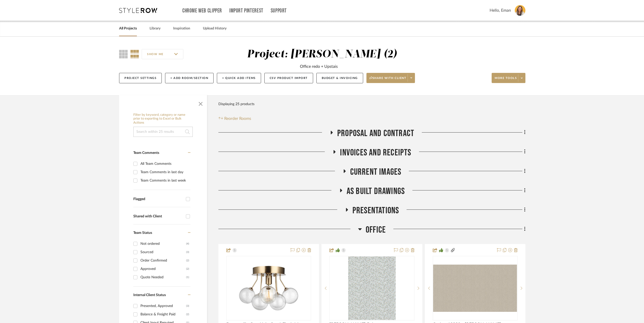  What do you see at coordinates (340, 78) in the screenshot?
I see `button: Budget & Invoicing` at bounding box center [340, 78].